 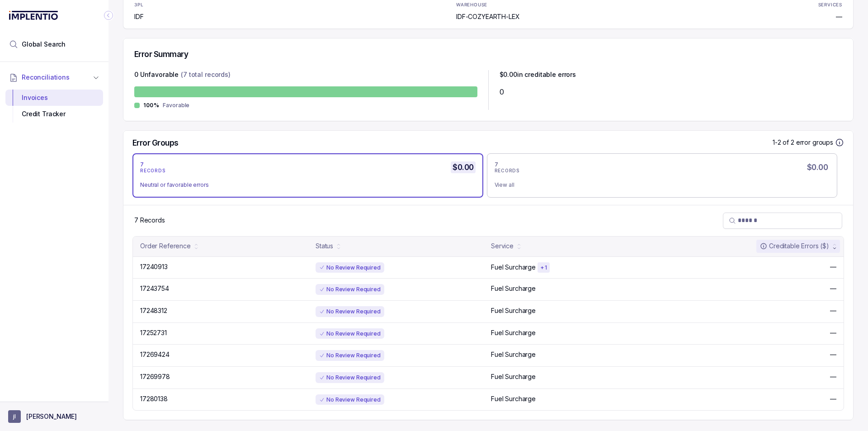 What do you see at coordinates (206, 75) in the screenshot?
I see `p: (7 total records)` at bounding box center [206, 75].